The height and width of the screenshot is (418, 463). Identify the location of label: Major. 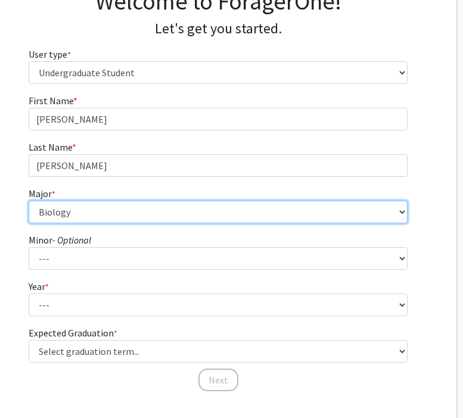
(42, 194).